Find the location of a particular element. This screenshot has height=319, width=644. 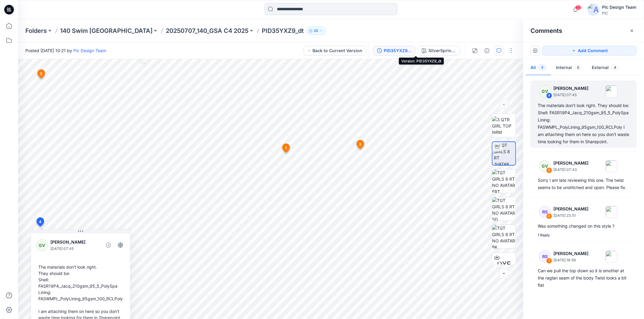

button: Internal is located at coordinates (569, 68).